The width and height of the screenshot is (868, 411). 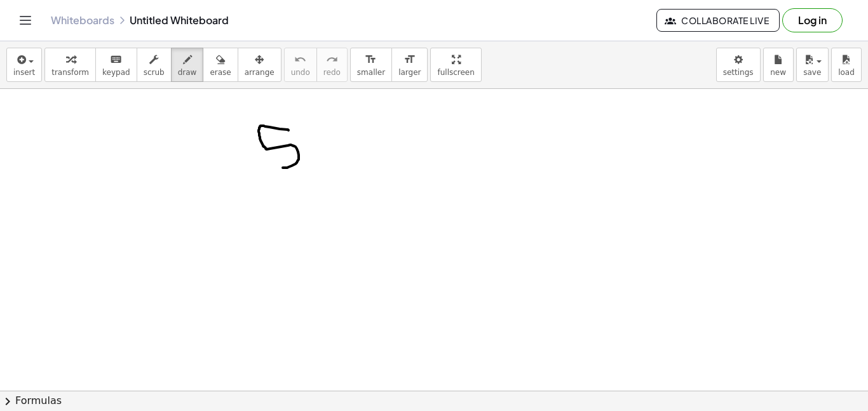 I want to click on button: Collaborate Live, so click(x=718, y=21).